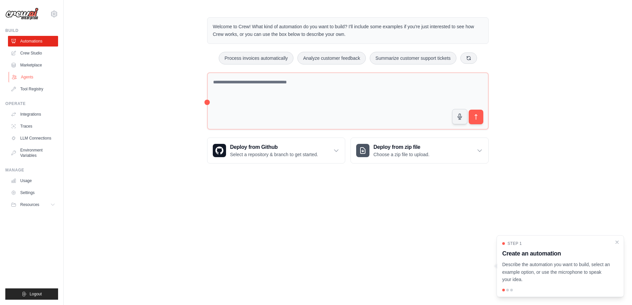 Image resolution: width=632 pixels, height=305 pixels. What do you see at coordinates (30, 205) in the screenshot?
I see `span: Resources` at bounding box center [30, 205].